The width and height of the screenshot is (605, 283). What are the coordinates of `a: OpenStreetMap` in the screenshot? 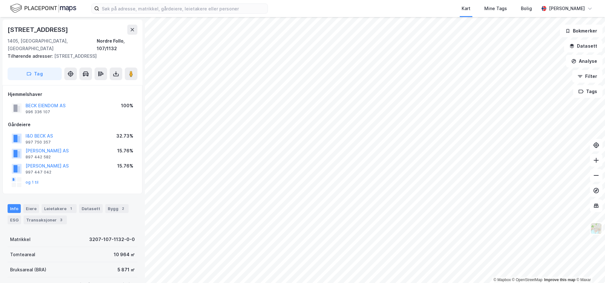 It's located at (527, 280).